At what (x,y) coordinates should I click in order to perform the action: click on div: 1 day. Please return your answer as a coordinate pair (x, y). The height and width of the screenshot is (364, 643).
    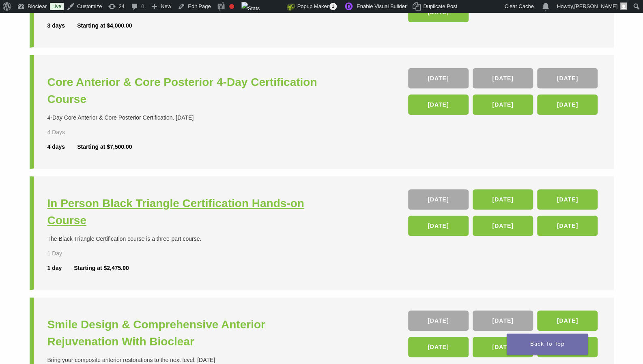
    Looking at the image, I should click on (61, 268).